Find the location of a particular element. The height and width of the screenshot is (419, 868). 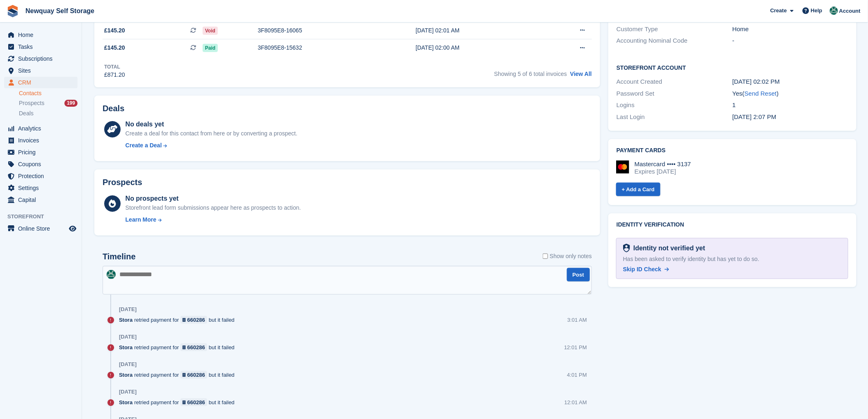

a: Preview store is located at coordinates (73, 228).